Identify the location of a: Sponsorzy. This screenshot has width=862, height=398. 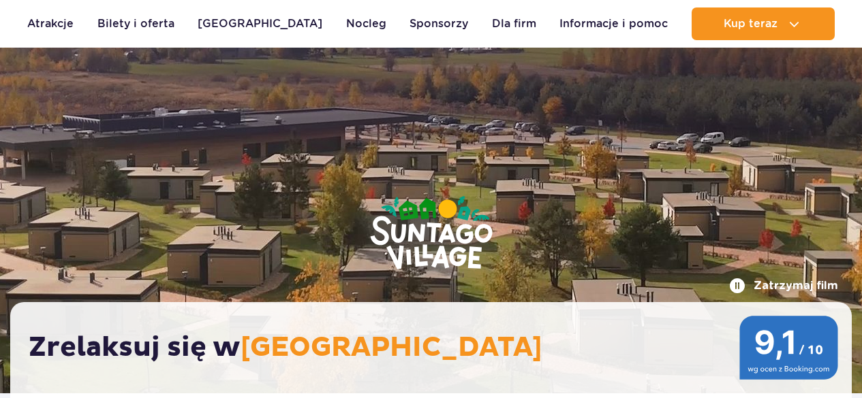
(439, 24).